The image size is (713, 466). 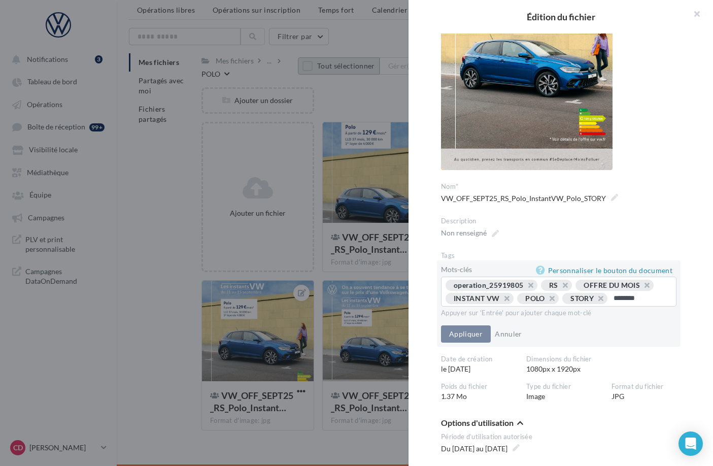 I want to click on div: Période d’utilisation autorisée, so click(x=565, y=437).